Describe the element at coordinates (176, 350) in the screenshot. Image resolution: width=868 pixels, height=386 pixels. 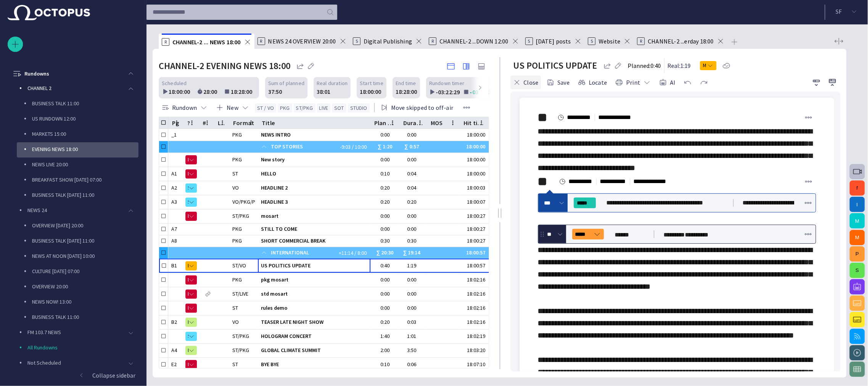
I see `div: A4` at that location.